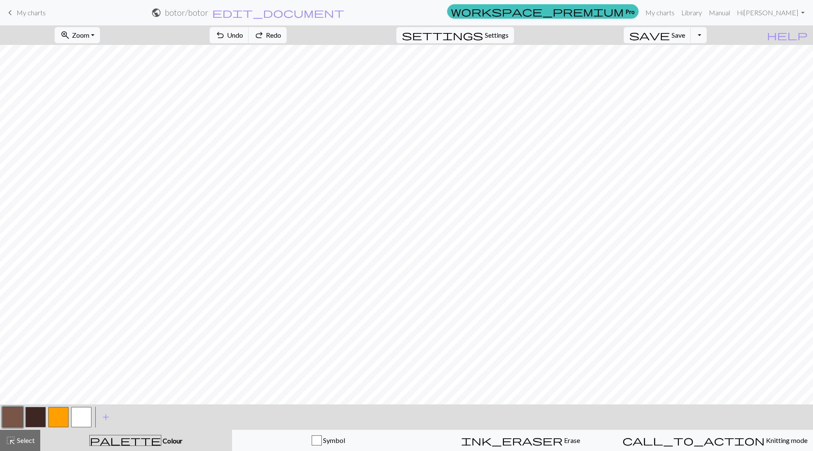  Describe the element at coordinates (543, 11) in the screenshot. I see `a: Pro` at that location.